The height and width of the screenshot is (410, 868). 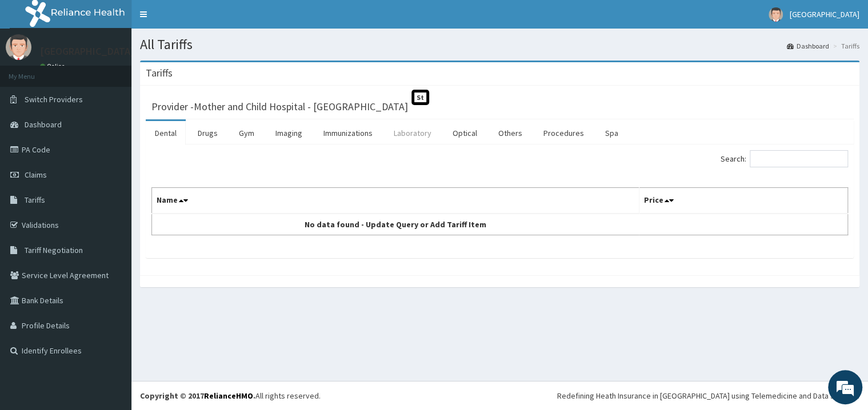 I want to click on span: Switch Providers, so click(x=54, y=99).